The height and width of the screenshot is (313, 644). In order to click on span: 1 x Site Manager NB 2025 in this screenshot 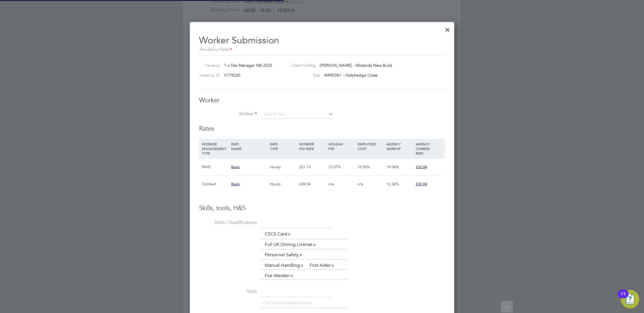, I will do `click(248, 66)`.